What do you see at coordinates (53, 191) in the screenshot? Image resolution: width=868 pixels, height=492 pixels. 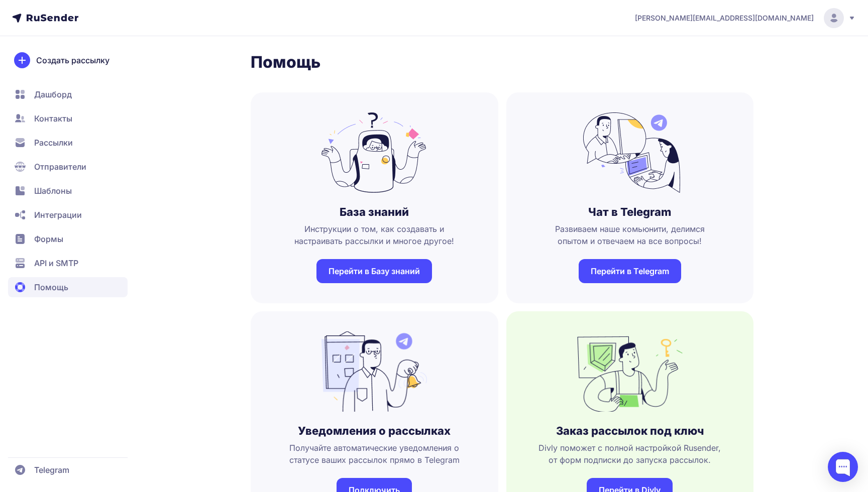 I see `span: Шаблоны` at bounding box center [53, 191].